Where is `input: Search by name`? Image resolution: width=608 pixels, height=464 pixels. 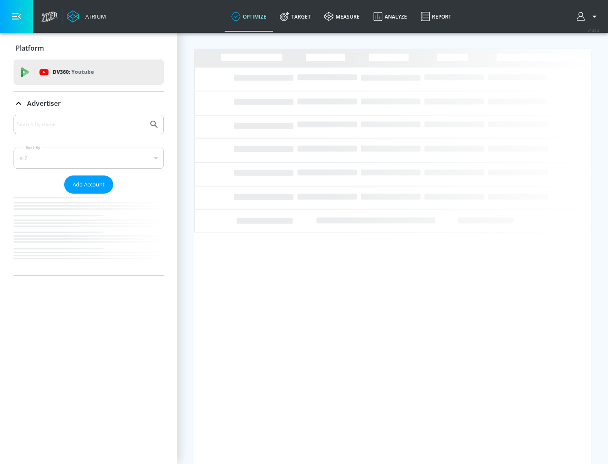
input: Search by name is located at coordinates (81, 125).